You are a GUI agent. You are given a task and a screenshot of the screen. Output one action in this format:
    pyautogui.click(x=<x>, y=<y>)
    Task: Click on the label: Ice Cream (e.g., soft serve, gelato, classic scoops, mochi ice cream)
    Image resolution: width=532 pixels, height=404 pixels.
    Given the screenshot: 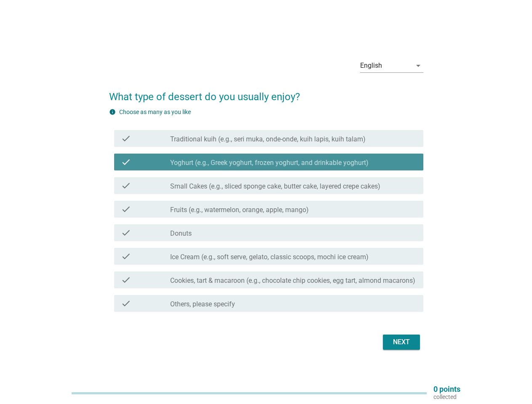 What is the action you would take?
    pyautogui.click(x=269, y=257)
    